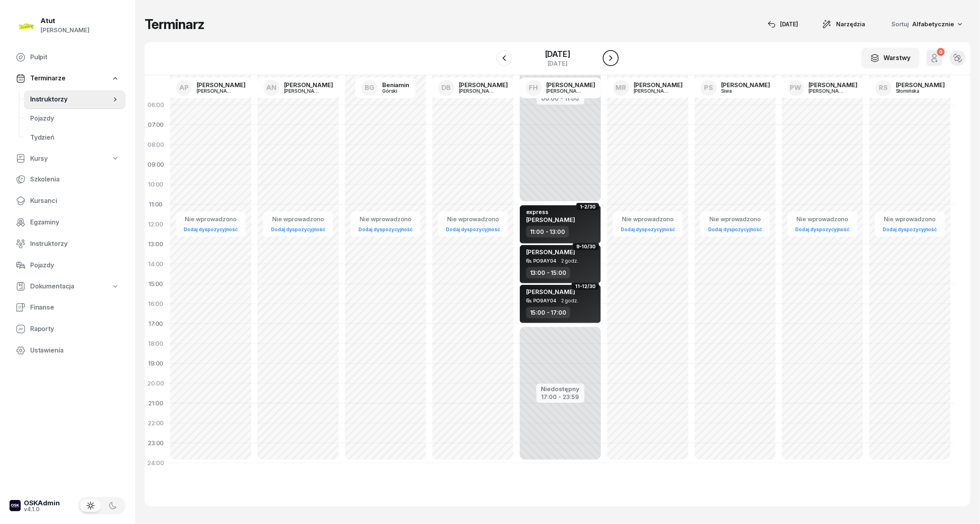 This screenshot has height=524, width=980. What do you see at coordinates (560, 393) in the screenshot?
I see `button: Niedostępny17:00 - 23:59` at bounding box center [560, 393].